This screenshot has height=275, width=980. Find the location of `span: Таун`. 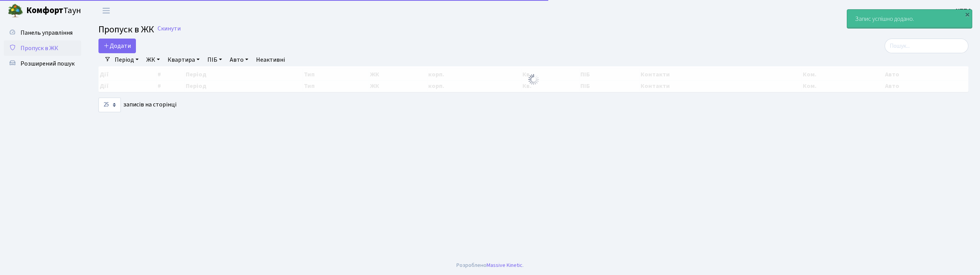

span: Таун is located at coordinates (54, 11).